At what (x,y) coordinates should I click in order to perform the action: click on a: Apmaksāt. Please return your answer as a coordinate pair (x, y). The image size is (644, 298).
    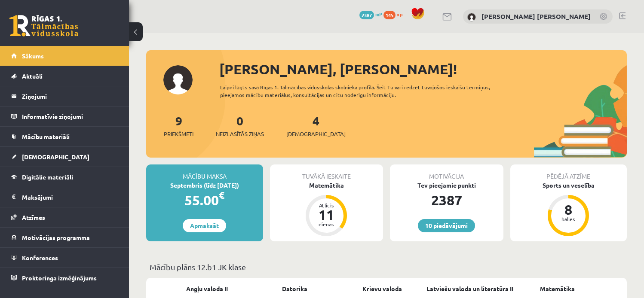
    Looking at the image, I should click on (204, 225).